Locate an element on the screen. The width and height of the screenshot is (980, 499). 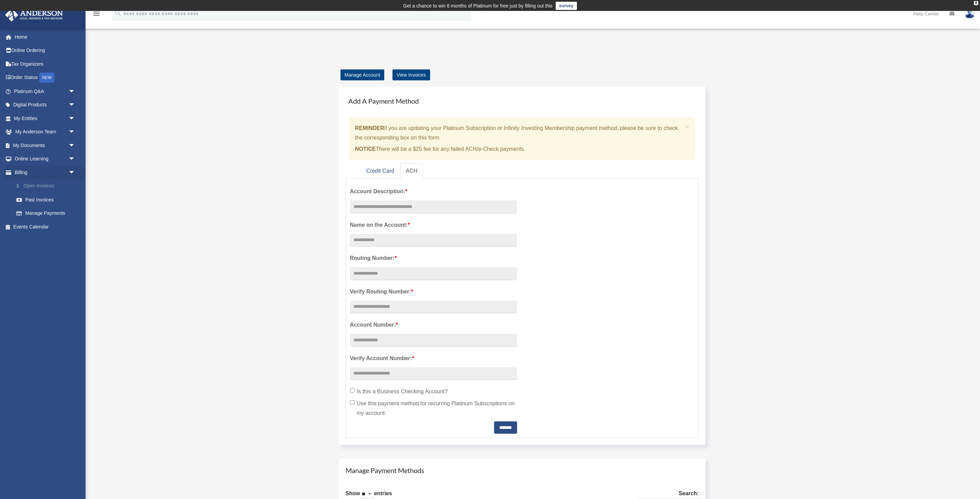
a: survey is located at coordinates (566, 6).